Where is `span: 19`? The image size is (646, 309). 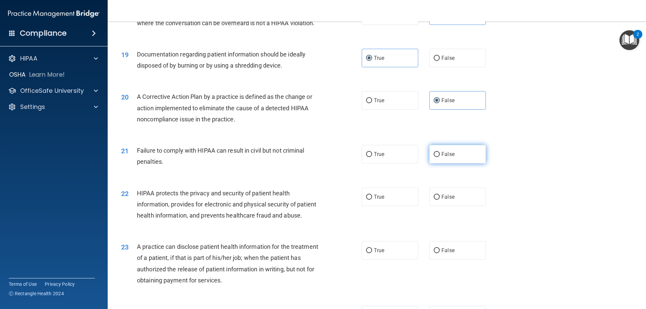
span: 19 is located at coordinates (125, 55).